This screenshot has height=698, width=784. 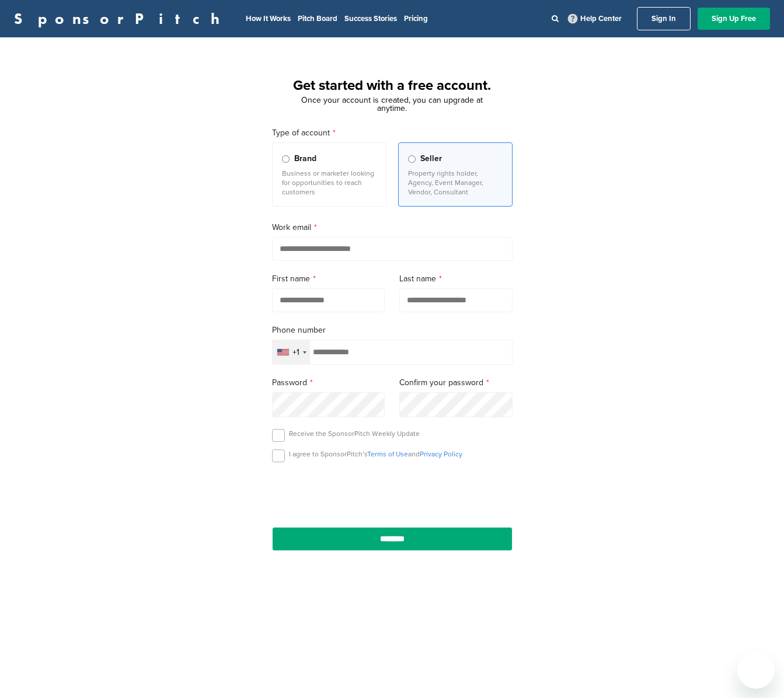 What do you see at coordinates (392, 104) in the screenshot?
I see `span: Once your account is created, you can upgrade at anytime.` at bounding box center [392, 104].